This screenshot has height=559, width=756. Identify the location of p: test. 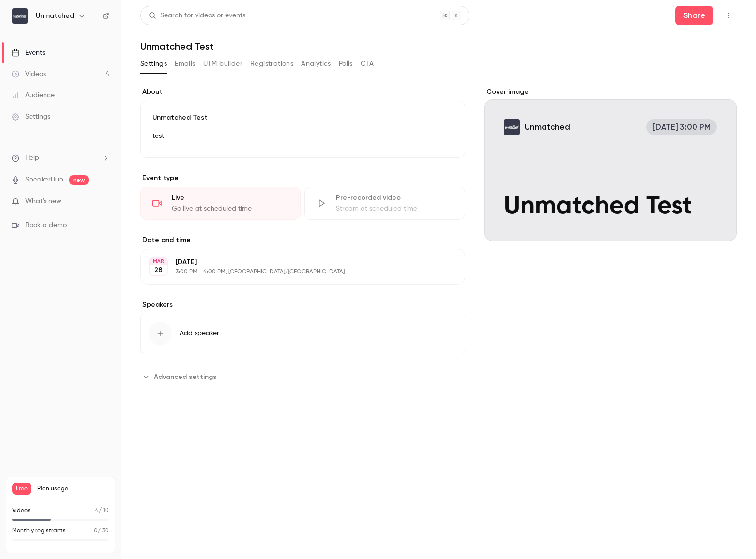
(303, 136).